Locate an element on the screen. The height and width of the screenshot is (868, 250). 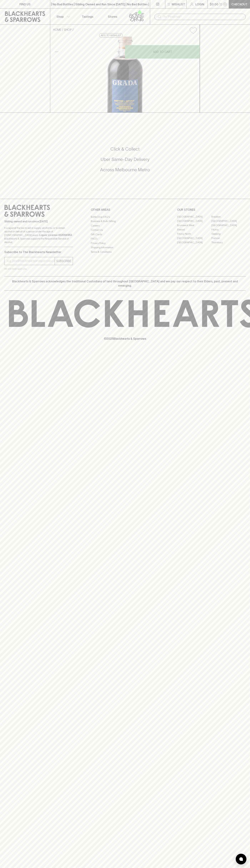
p: OUR STORES is located at coordinates (211, 209).